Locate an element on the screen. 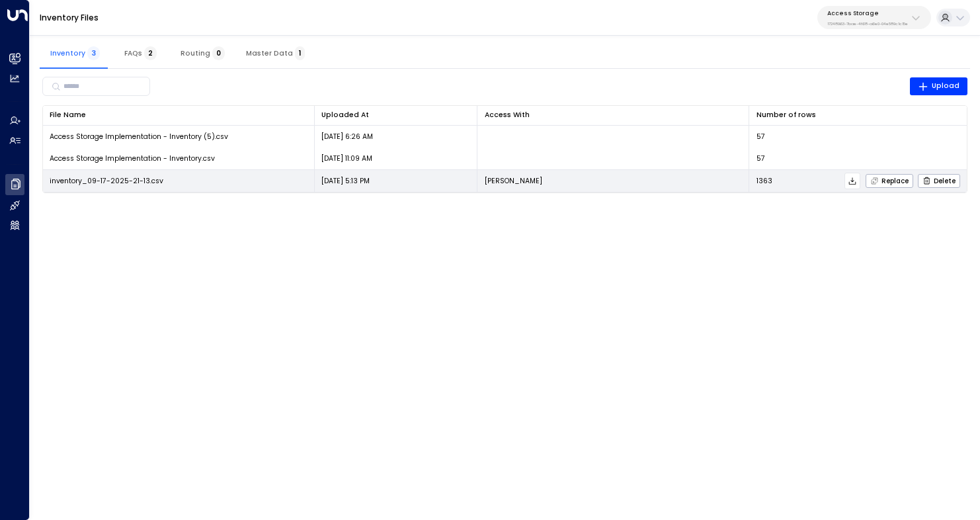 This screenshot has height=520, width=980. span: Replace is located at coordinates (890, 180).